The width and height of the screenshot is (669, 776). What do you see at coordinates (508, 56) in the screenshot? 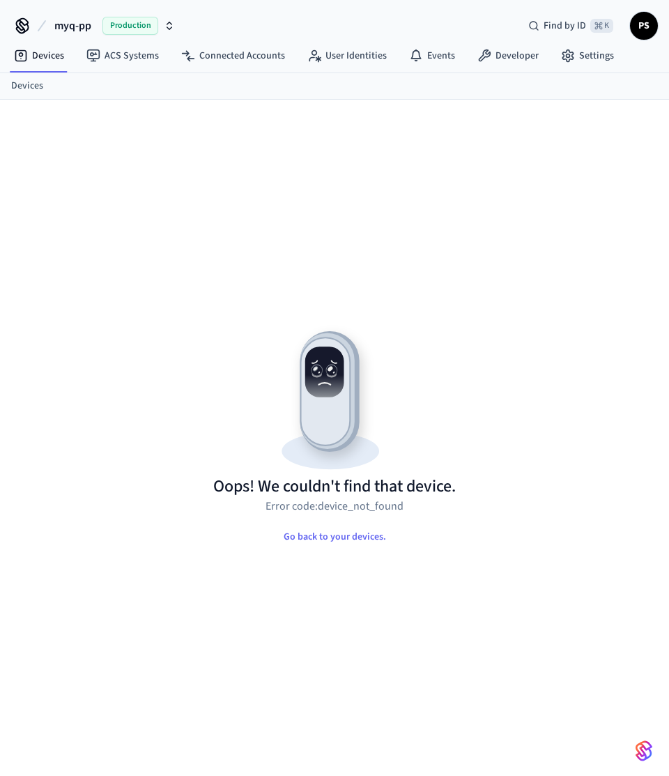
I see `a: Developer` at bounding box center [508, 56].